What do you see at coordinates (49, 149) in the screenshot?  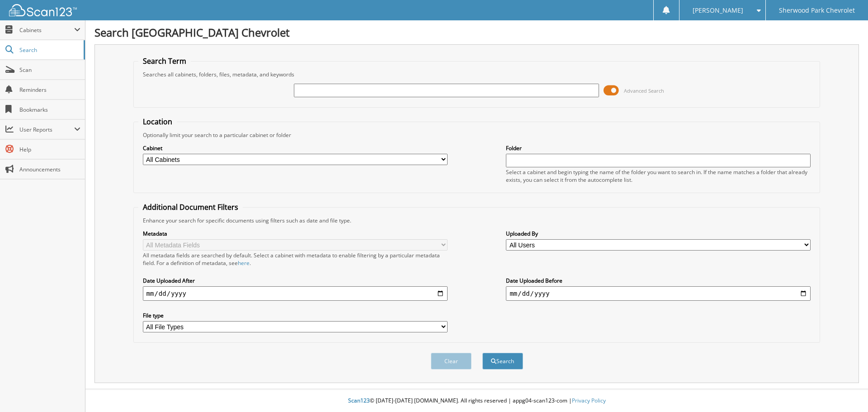 I see `span: Help` at bounding box center [49, 149].